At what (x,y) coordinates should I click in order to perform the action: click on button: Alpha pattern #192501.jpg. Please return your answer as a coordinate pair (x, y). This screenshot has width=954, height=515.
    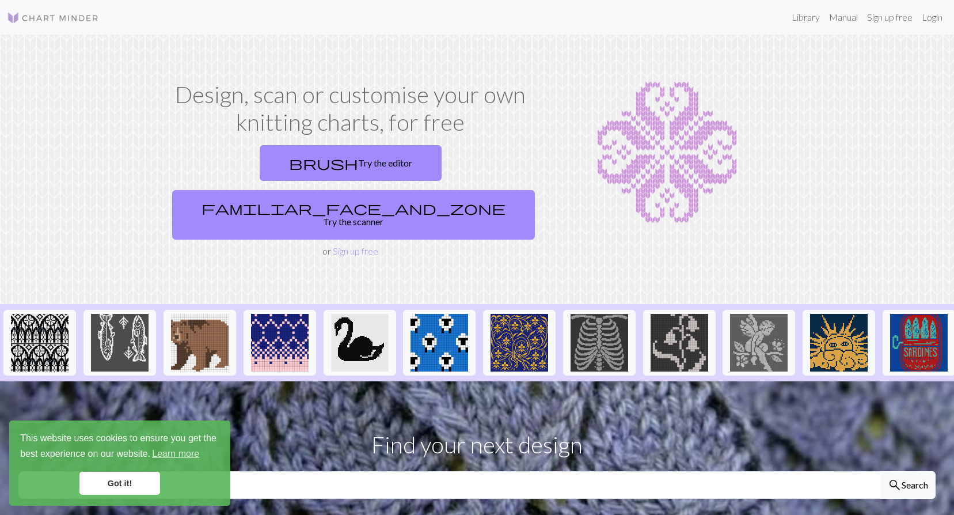
    Looking at the image, I should click on (679, 343).